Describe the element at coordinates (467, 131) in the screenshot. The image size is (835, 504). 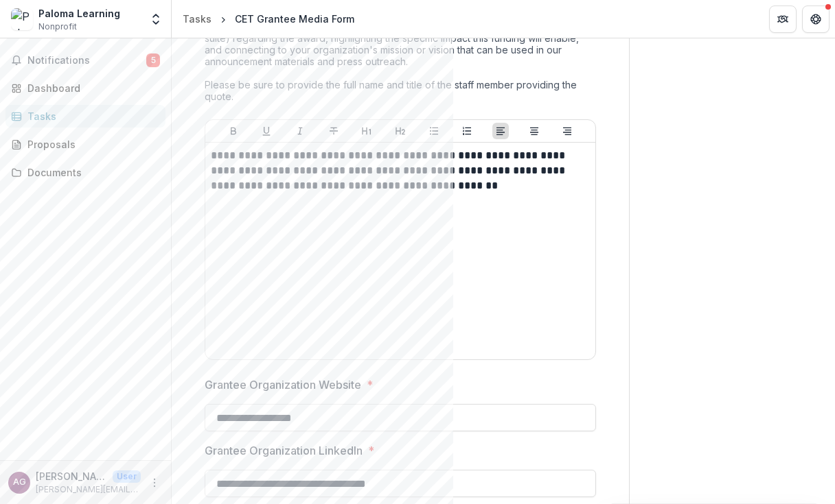
I see `button: Ordered List` at that location.